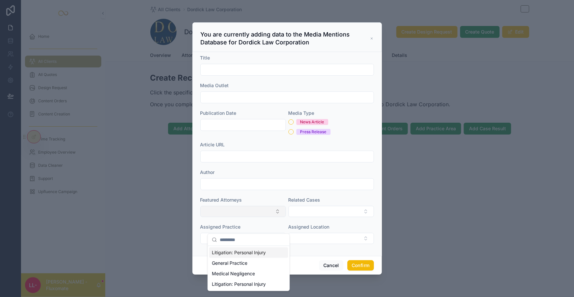 The width and height of the screenshot is (574, 297). I want to click on div: News Article, so click(312, 122).